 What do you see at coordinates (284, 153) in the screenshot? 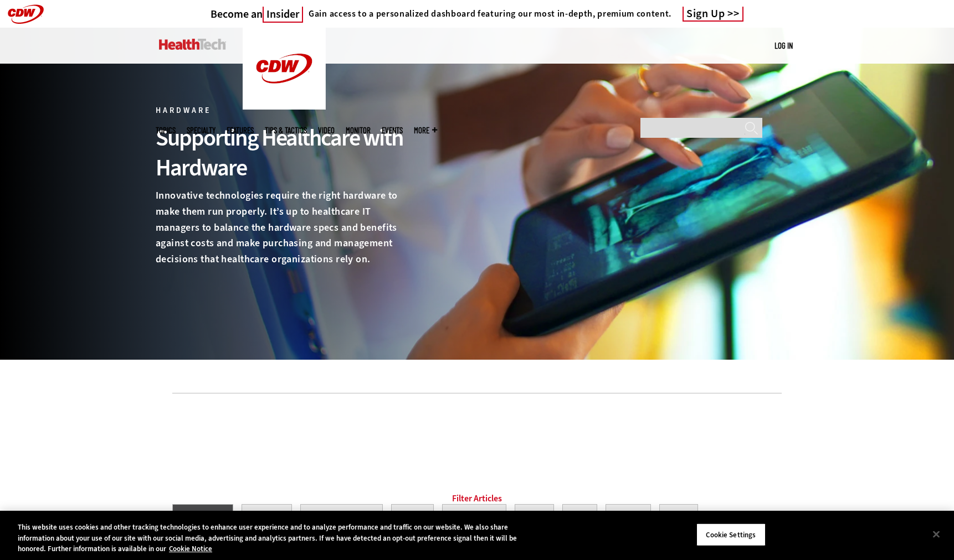
I see `div: Supporting Healthcare with Hardware` at bounding box center [284, 153].